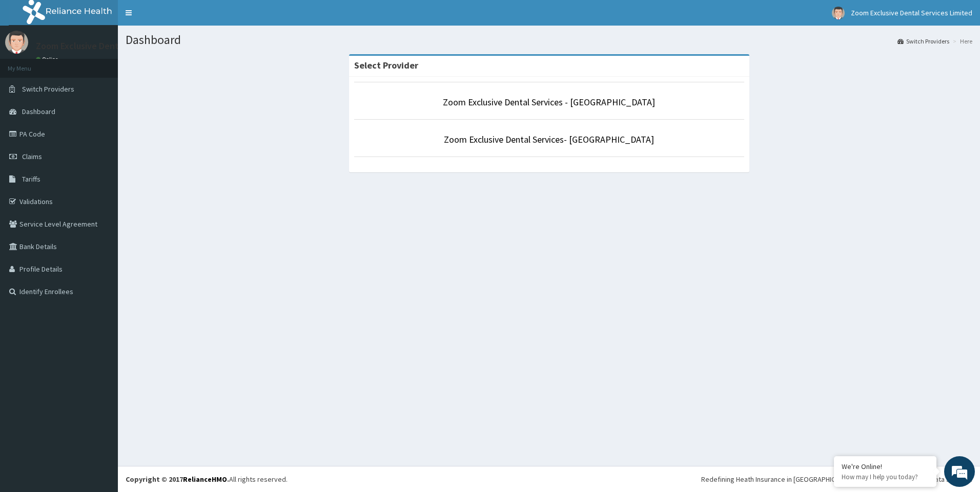 The height and width of the screenshot is (492, 980). I want to click on span: Dashboard, so click(39, 111).